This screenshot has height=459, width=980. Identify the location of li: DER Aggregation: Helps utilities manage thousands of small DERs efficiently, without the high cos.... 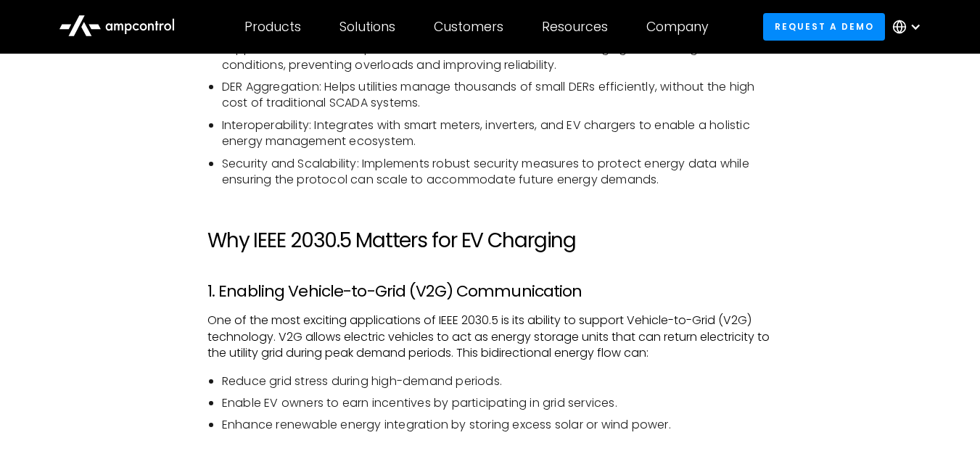
(497, 95).